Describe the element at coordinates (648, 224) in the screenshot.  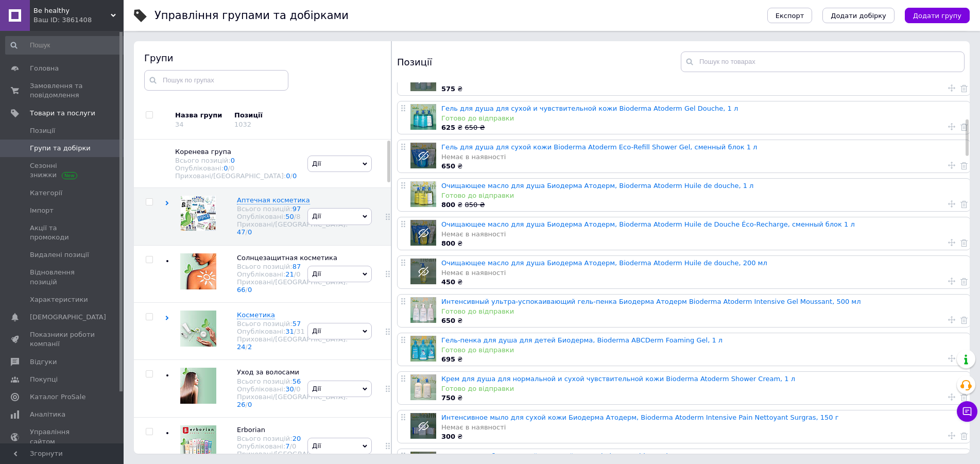
I see `a: Очищающее масло для душа Биодерма Атодерм, Bioderma Atoderm Huile de Douche Éco-Recharge, сменный...` at that location.